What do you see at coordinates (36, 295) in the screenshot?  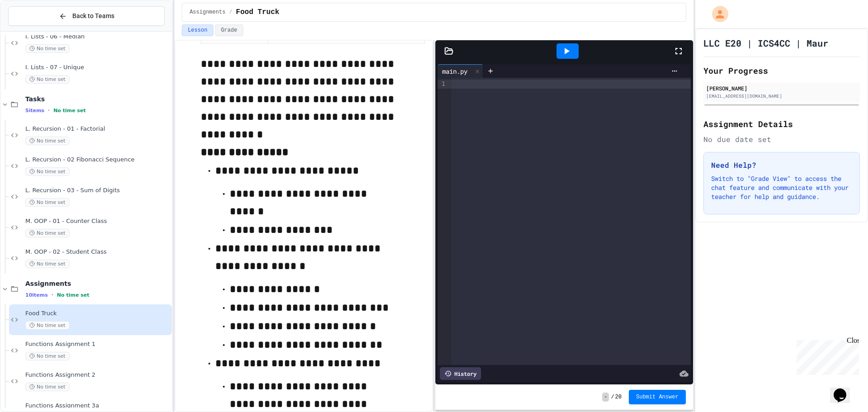 I see `span: 10 items` at bounding box center [36, 295].